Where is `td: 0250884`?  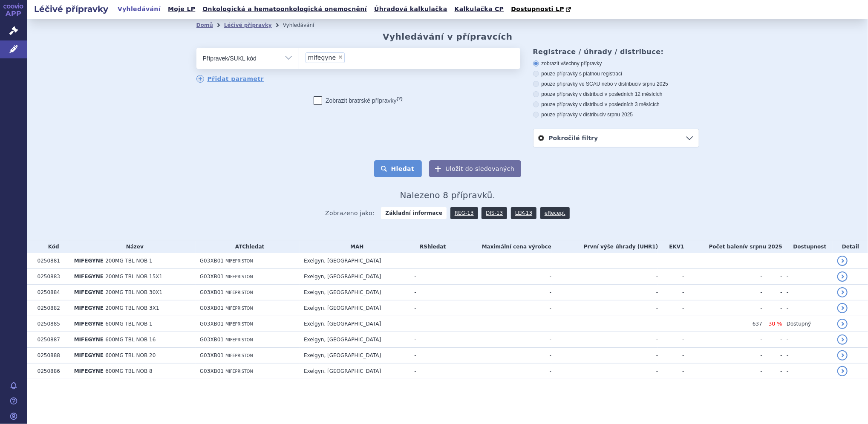 td: 0250884 is located at coordinates (52, 292).